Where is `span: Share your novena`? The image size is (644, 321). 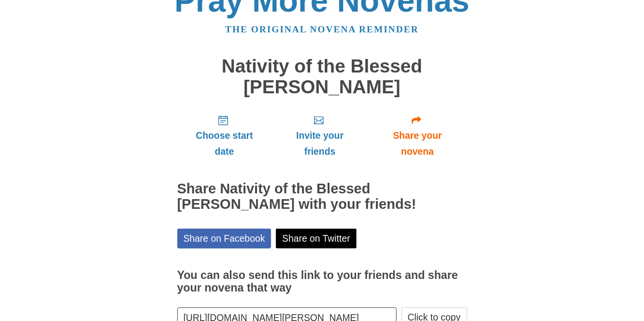 span: Share your novena is located at coordinates (418, 143).